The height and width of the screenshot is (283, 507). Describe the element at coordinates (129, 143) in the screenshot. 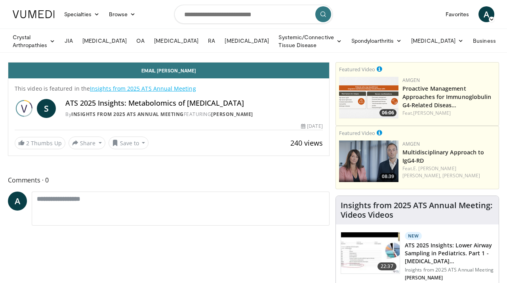

I see `button: Save to` at that location.